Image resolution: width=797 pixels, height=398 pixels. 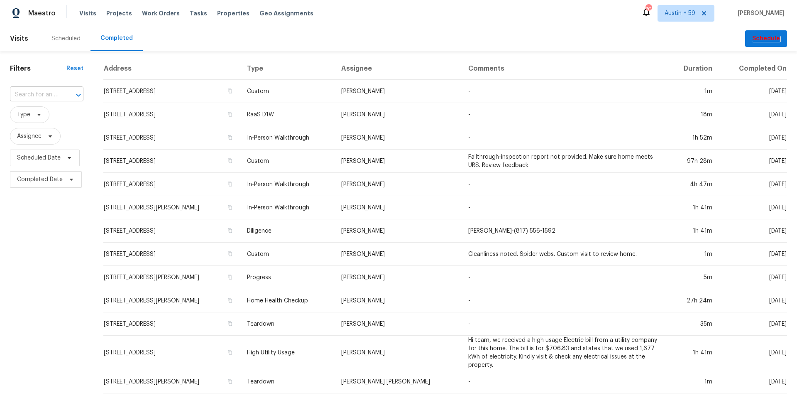 I want to click on td: Fallthrough-inspection report not provided. Make sure home meets URS. Review feedback., so click(x=564, y=161).